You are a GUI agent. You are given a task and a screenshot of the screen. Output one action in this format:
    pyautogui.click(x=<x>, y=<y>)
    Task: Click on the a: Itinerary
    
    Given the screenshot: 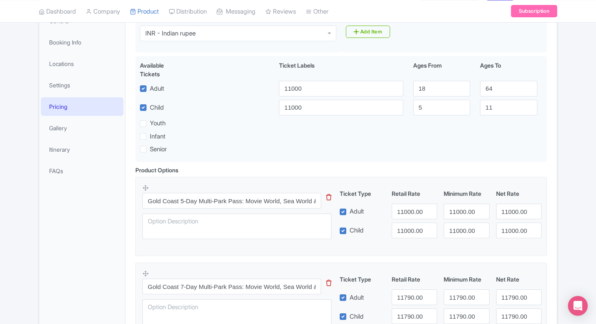 What is the action you would take?
    pyautogui.click(x=82, y=149)
    